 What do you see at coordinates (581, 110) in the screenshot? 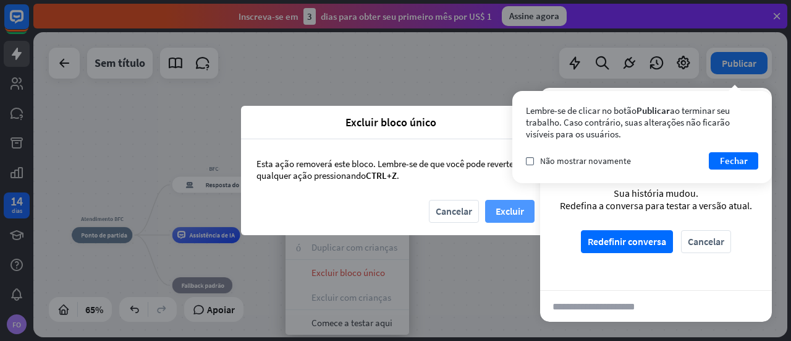
I see `font: Lembre-se de clicar no botão` at bounding box center [581, 110].